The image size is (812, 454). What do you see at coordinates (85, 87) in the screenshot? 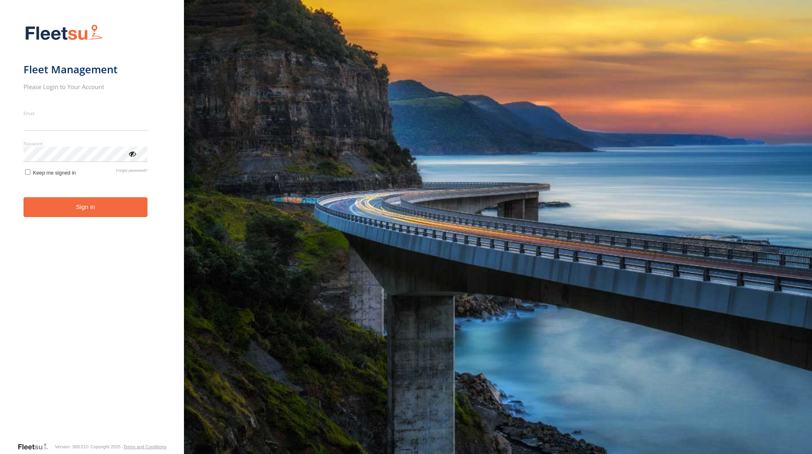
I see `h2: Please Login to Your Account` at bounding box center [85, 87].